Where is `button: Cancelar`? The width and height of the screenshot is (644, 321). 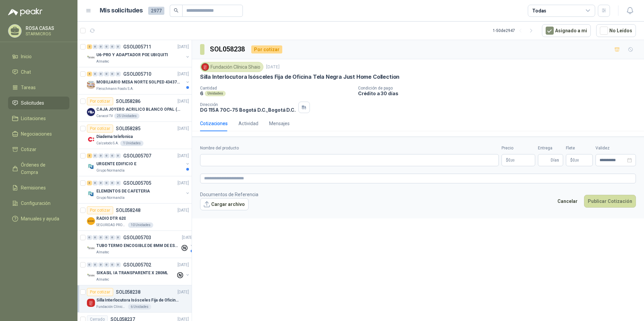
button: Cancelar is located at coordinates (568, 201).